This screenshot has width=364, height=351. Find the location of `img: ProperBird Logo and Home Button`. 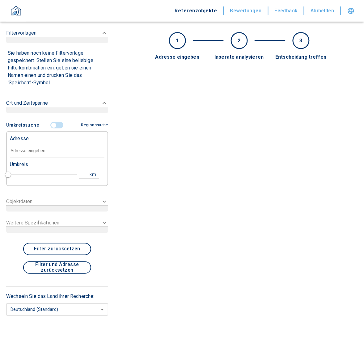

img: ProperBird Logo and Home Button is located at coordinates (16, 11).